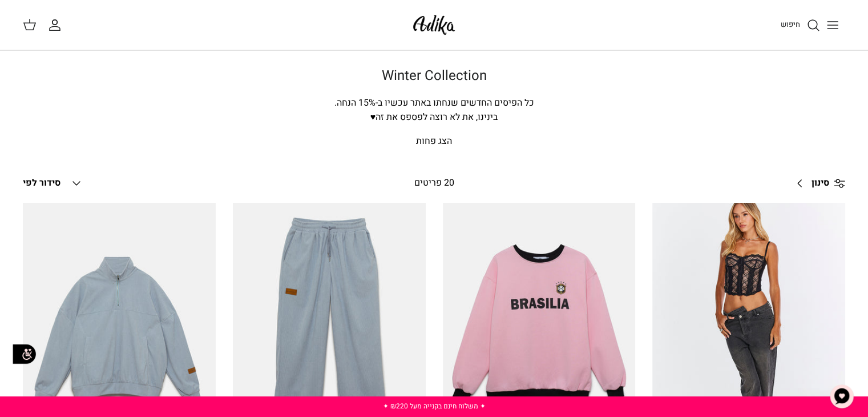 This screenshot has height=417, width=868. I want to click on button: Toggle menu, so click(832, 25).